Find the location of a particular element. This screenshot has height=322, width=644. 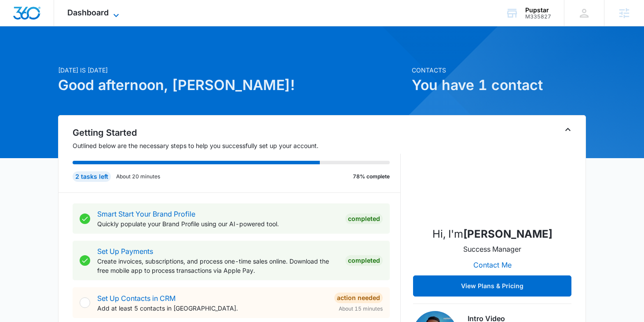

p: About 20 minutes is located at coordinates (138, 177).